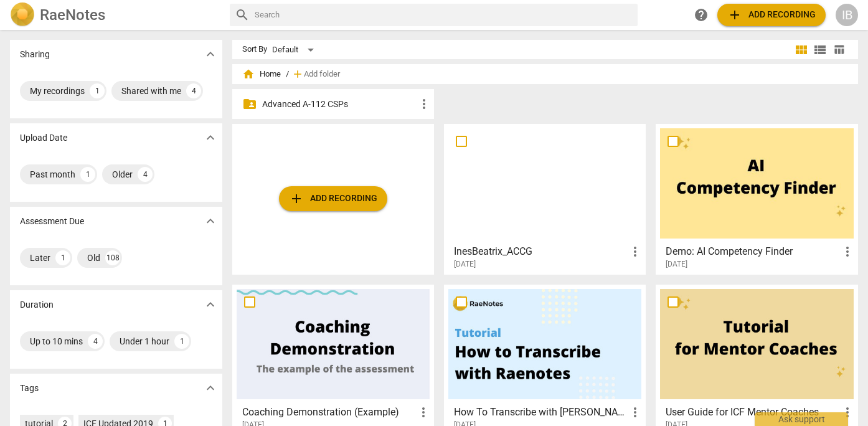 The height and width of the screenshot is (426, 868). I want to click on div: Ask support, so click(801, 419).